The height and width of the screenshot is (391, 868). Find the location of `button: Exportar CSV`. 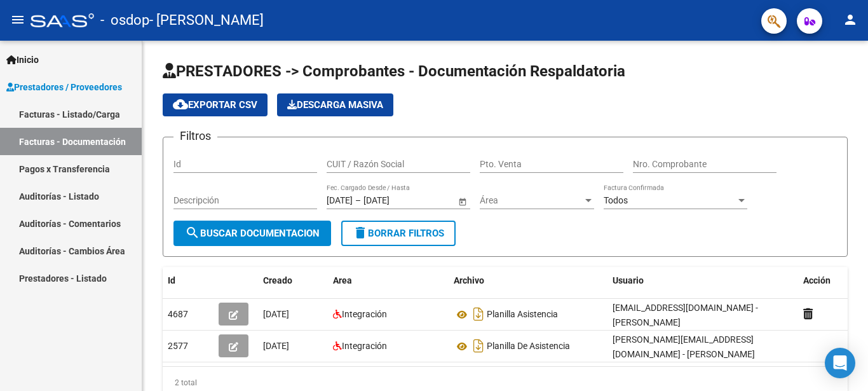

button: Exportar CSV is located at coordinates (215, 105).